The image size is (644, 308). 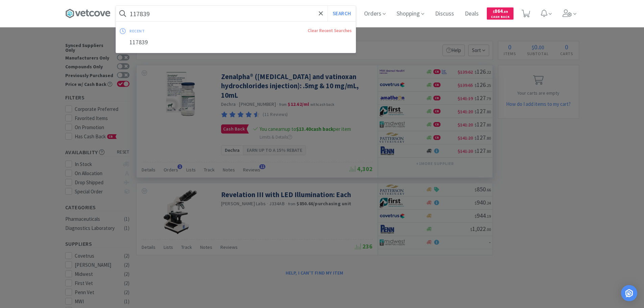 What do you see at coordinates (500, 17) in the screenshot?
I see `span: Cash Back` at bounding box center [500, 17].